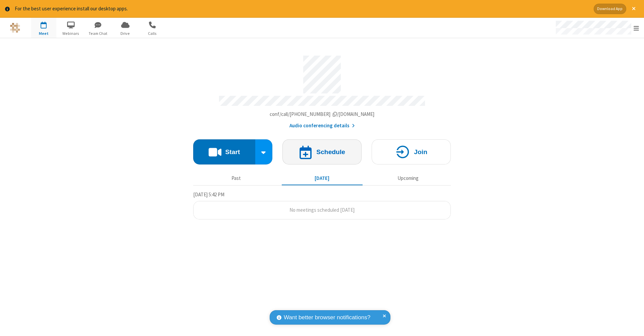 Image resolution: width=644 pixels, height=336 pixels. Describe the element at coordinates (236, 179) in the screenshot. I see `button: Past` at that location.